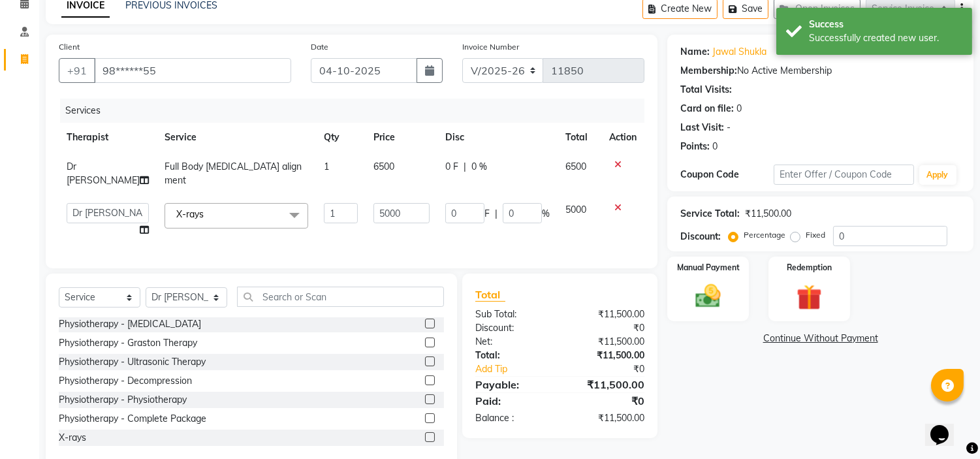  I want to click on span: 0 %, so click(480, 167).